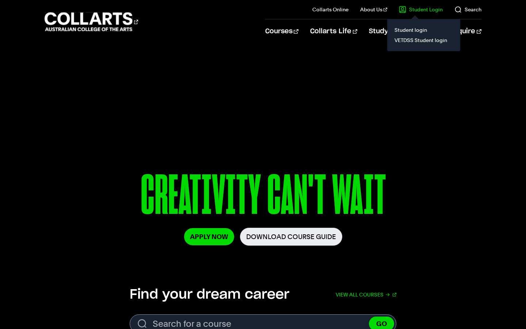 Image resolution: width=526 pixels, height=329 pixels. What do you see at coordinates (282, 31) in the screenshot?
I see `a: Courses` at bounding box center [282, 31].